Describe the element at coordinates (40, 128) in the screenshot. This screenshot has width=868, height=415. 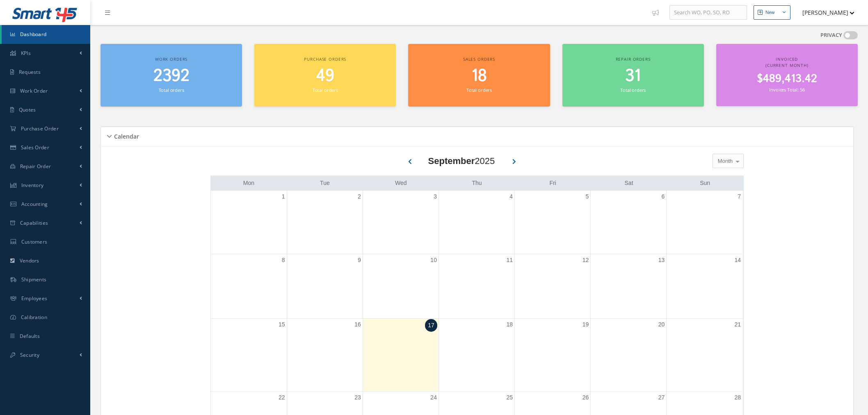
I see `span: Purchase Order` at that location.